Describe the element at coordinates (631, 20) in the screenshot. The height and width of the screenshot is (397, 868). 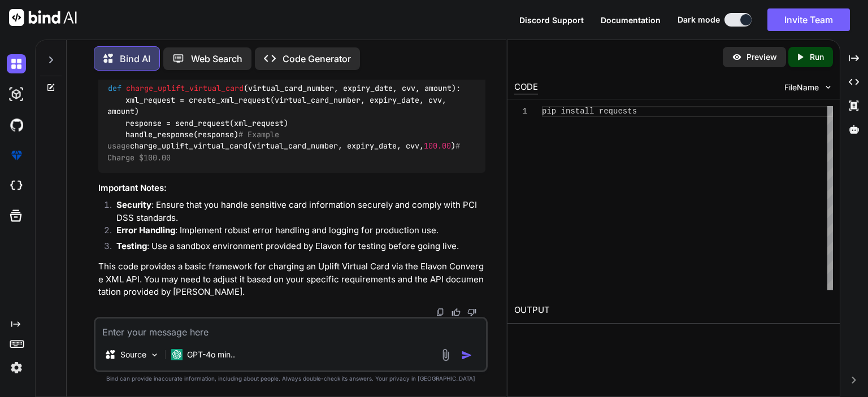
I see `span: Documentation` at that location.